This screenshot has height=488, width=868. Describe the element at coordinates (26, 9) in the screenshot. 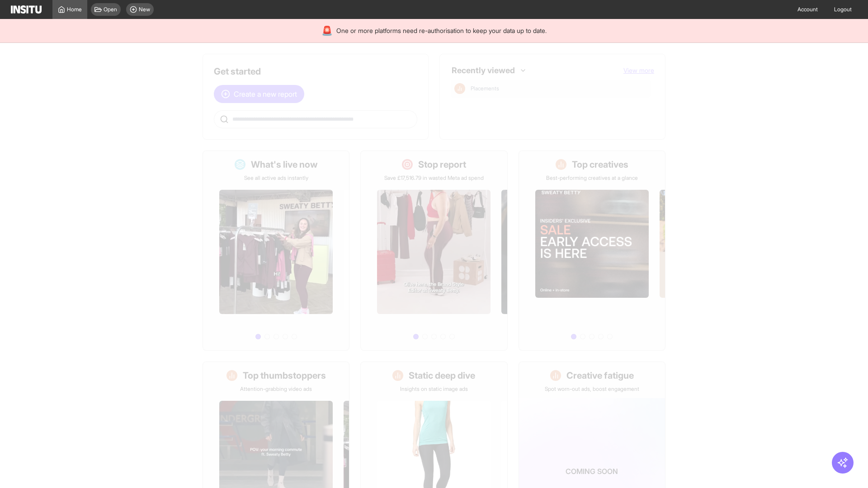

I see `img: Logo` at that location.